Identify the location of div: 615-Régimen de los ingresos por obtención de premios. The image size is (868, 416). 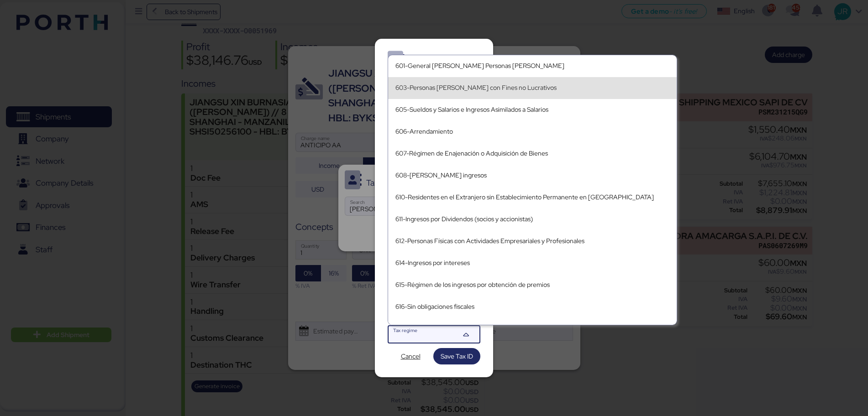
(533, 285).